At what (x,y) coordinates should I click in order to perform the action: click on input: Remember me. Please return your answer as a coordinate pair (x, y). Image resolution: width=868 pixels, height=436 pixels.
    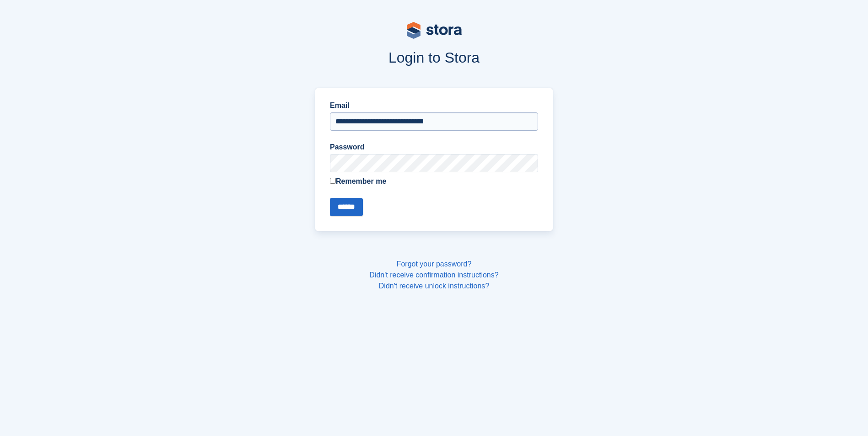
    Looking at the image, I should click on (332, 180).